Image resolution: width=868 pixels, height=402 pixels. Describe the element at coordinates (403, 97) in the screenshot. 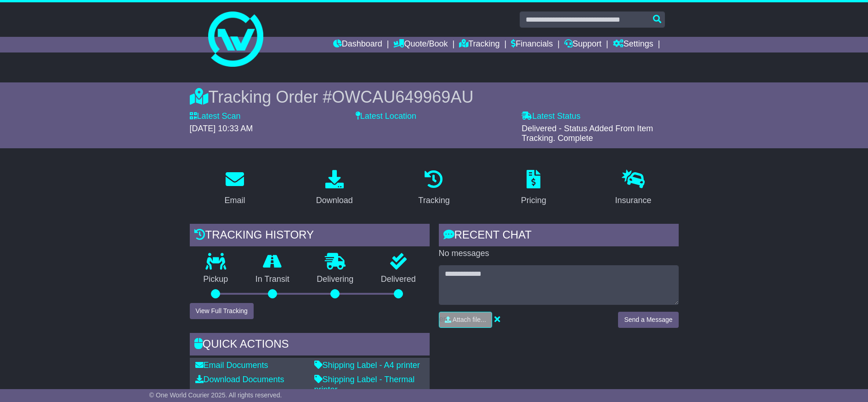

I see `span: OWCAU649969AU` at that location.